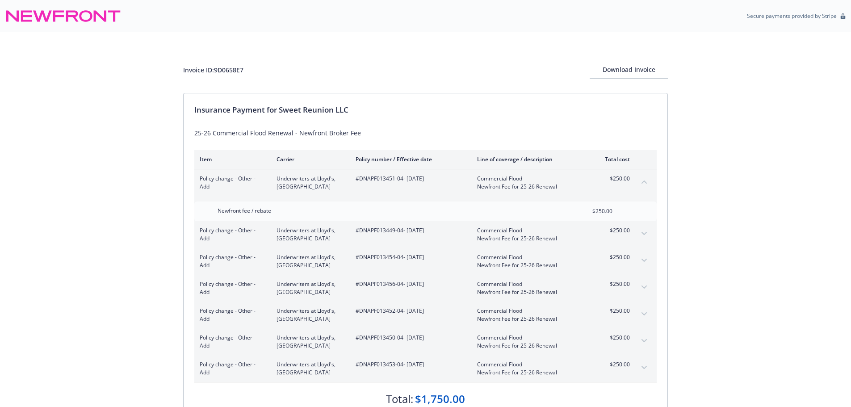 The height and width of the screenshot is (407, 851). I want to click on div: Insurance Payment for Sweet Reunion LLC, so click(425, 110).